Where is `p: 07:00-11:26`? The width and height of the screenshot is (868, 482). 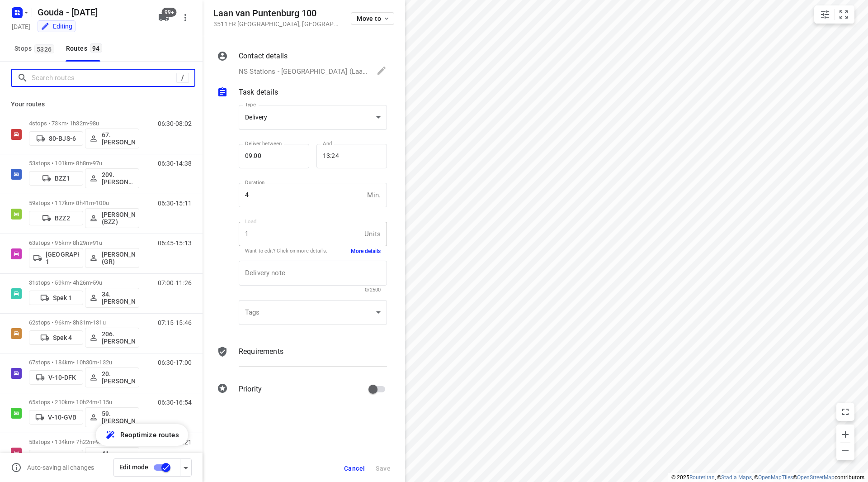
p: 07:00-11:26 is located at coordinates (174, 283).